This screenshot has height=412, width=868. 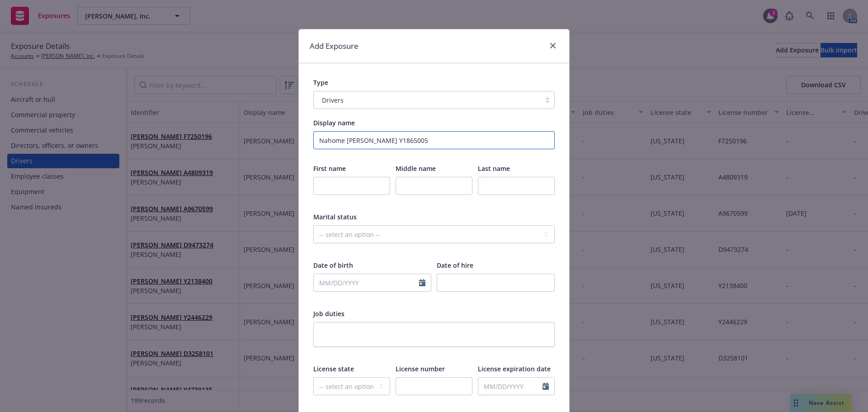 I want to click on a: close, so click(x=553, y=46).